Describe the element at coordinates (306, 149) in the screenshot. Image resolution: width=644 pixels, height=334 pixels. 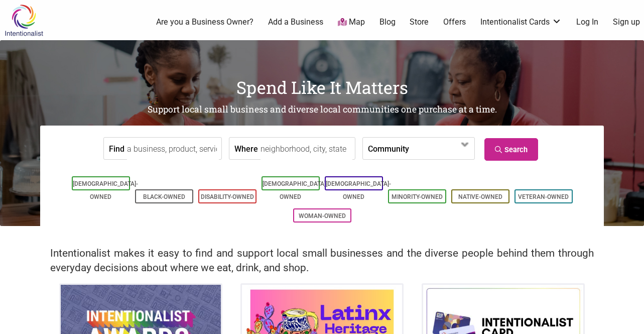
I see `input: neighborhood, city, state` at that location.